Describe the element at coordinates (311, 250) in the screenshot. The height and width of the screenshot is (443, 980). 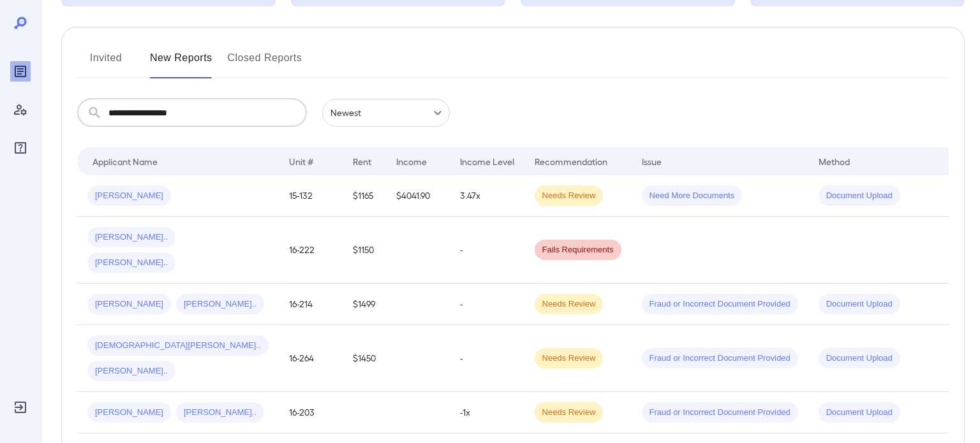
I see `td: 16-222` at that location.